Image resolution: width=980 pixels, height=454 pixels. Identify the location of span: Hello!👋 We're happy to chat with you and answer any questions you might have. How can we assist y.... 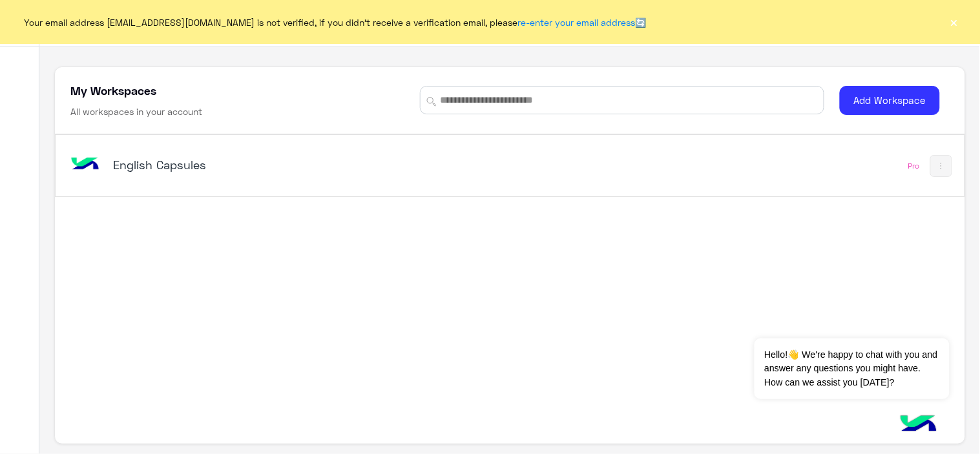
(852, 369).